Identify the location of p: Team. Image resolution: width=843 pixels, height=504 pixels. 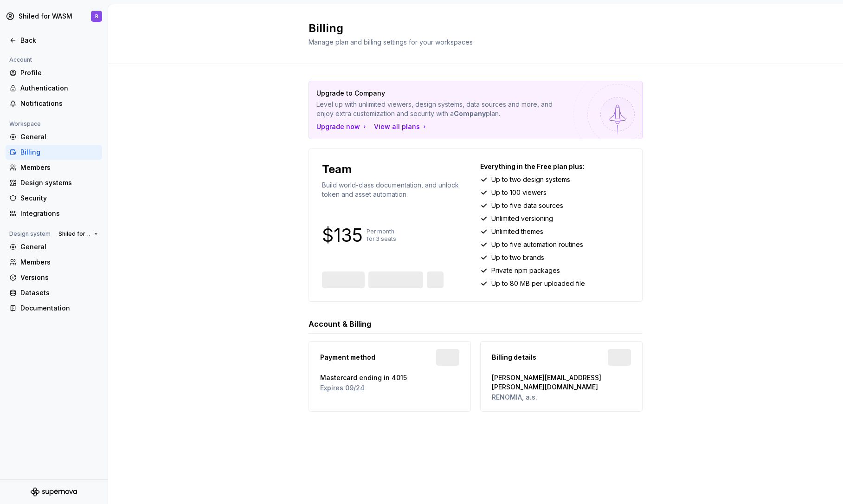
(337, 169).